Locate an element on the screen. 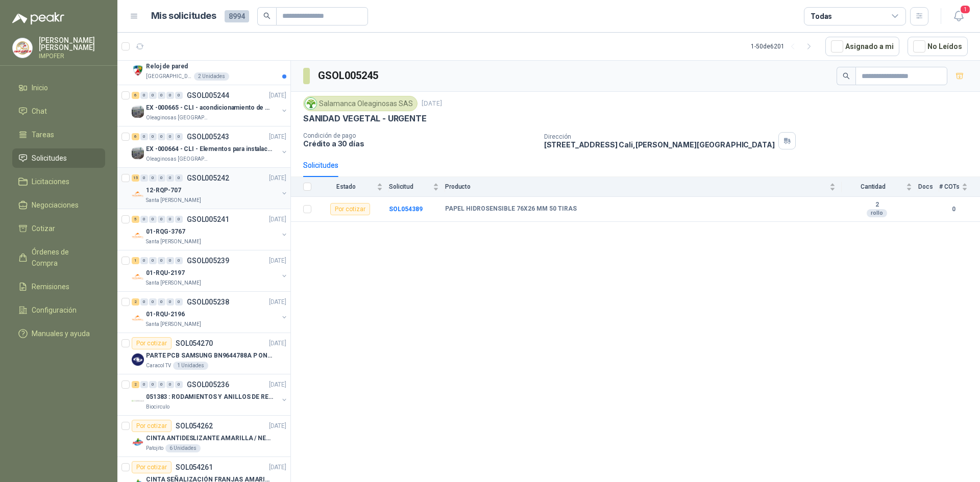 This screenshot has width=980, height=482. p: SOL054270 is located at coordinates (194, 343).